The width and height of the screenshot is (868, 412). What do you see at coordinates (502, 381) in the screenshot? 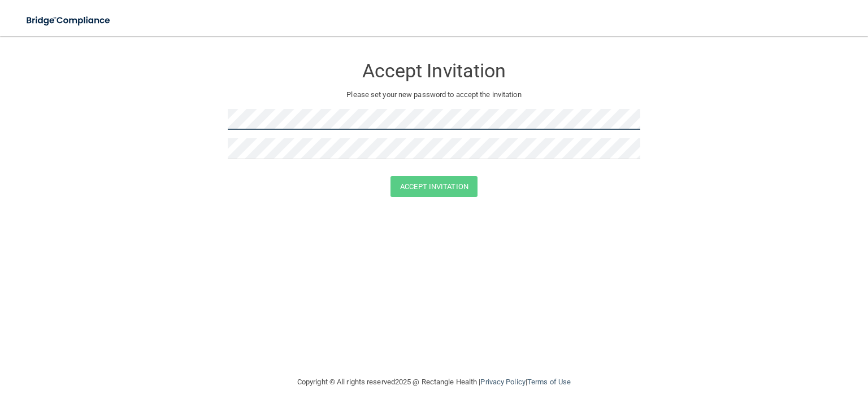
I see `a: Privacy Policy` at bounding box center [502, 381].